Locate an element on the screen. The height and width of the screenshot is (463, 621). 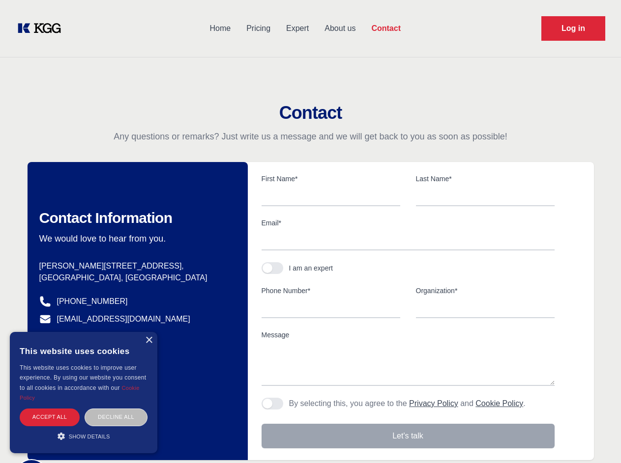
div: Accept all is located at coordinates (50, 417).